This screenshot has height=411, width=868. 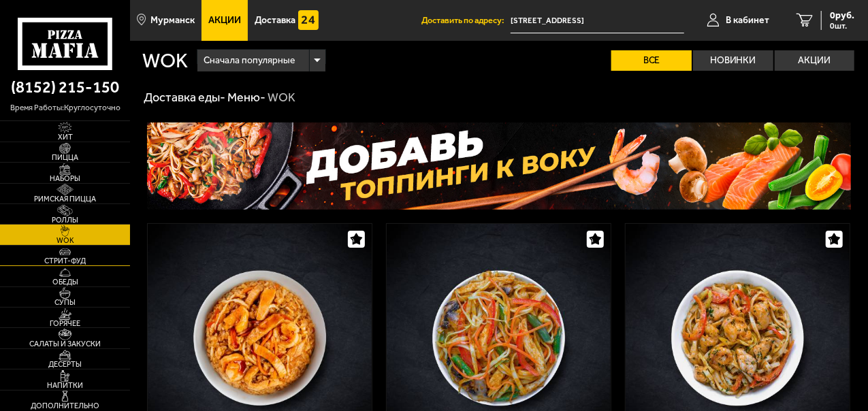 What do you see at coordinates (247, 97) in the screenshot?
I see `a: Меню-` at bounding box center [247, 97].